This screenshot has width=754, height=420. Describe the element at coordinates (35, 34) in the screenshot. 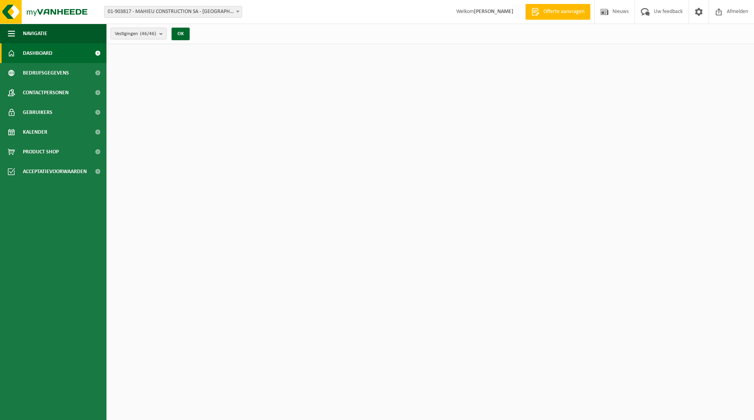

I see `span: Navigatie` at that location.